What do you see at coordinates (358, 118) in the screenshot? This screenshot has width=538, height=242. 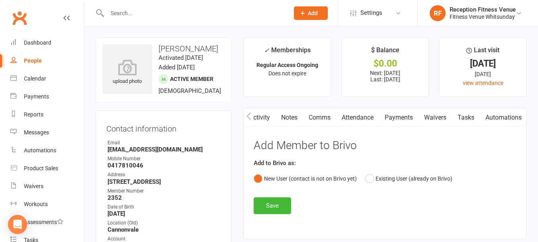 I see `a: Attendance` at bounding box center [358, 118].